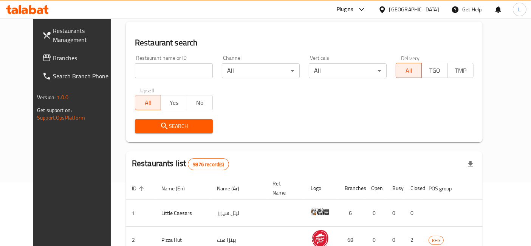  What do you see at coordinates (173, 102) in the screenshot?
I see `button: Yes` at bounding box center [173, 102].